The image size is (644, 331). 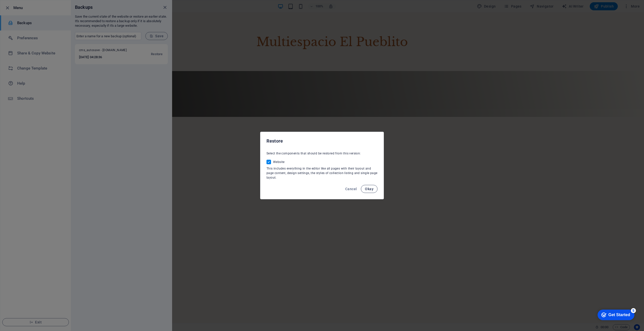 What do you see at coordinates (369, 189) in the screenshot?
I see `button: Okay` at bounding box center [369, 189].